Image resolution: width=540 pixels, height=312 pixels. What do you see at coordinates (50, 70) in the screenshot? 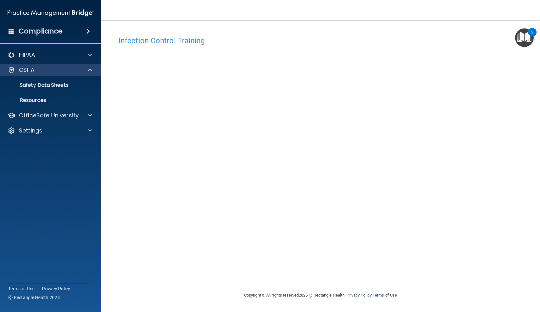
I see `a: OSHA` at bounding box center [50, 70].